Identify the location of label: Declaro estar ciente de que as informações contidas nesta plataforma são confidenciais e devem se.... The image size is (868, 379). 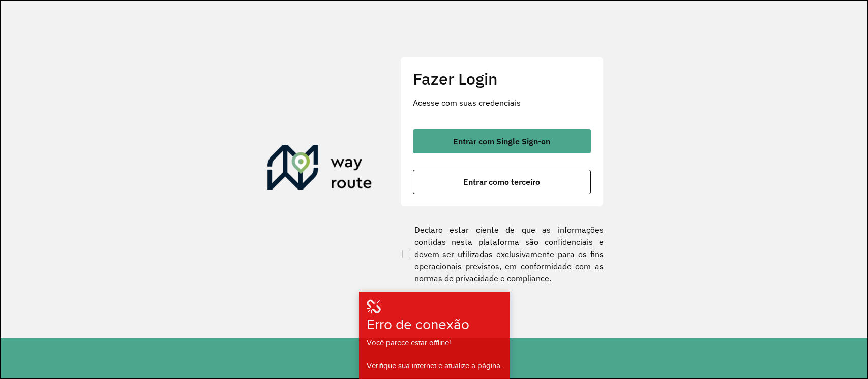
(502, 254).